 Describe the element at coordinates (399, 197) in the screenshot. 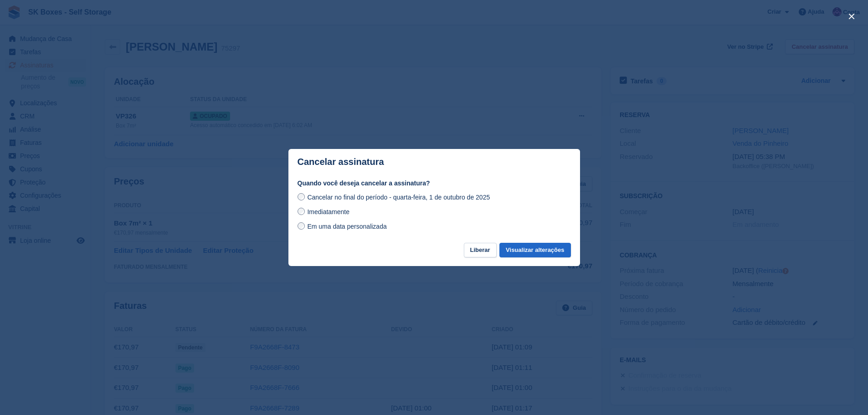

I see `span: Cancelar no final do período - quarta-feira, 1 de outubro de 2025` at that location.